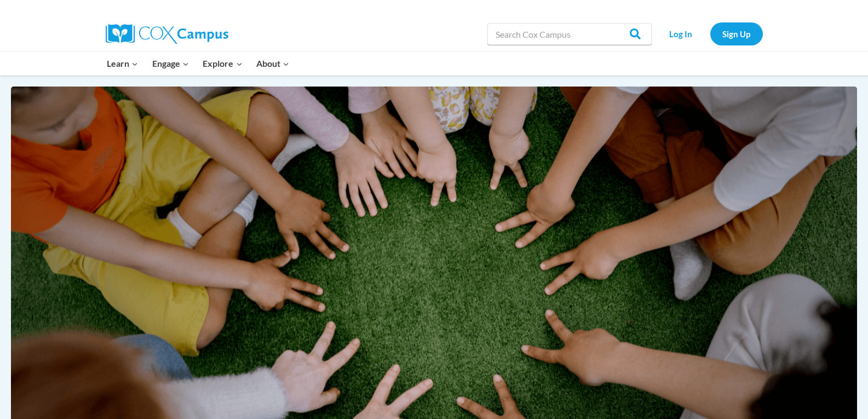 The image size is (868, 419). Describe the element at coordinates (170, 63) in the screenshot. I see `span: Engage` at that location.